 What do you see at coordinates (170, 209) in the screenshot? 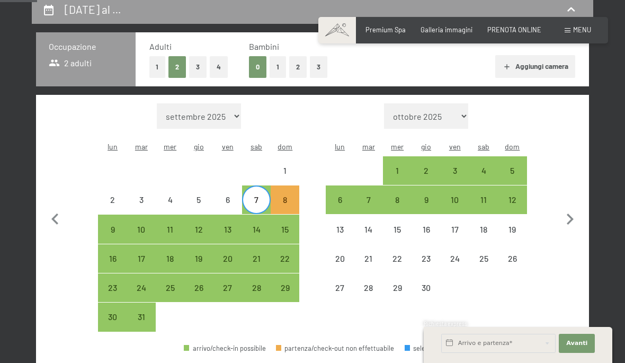
I see `div: 4` at bounding box center [170, 209].